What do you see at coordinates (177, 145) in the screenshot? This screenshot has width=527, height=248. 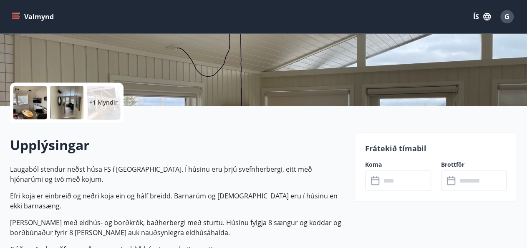 I see `h2: Upplýsingar` at bounding box center [177, 145].